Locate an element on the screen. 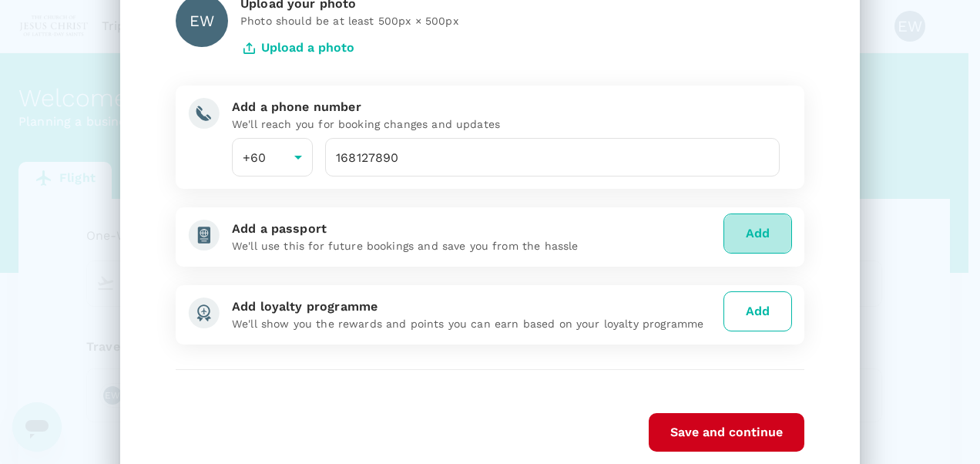 The width and height of the screenshot is (980, 464). p: Photo should be at least 500px × 500px is located at coordinates (523, 21).